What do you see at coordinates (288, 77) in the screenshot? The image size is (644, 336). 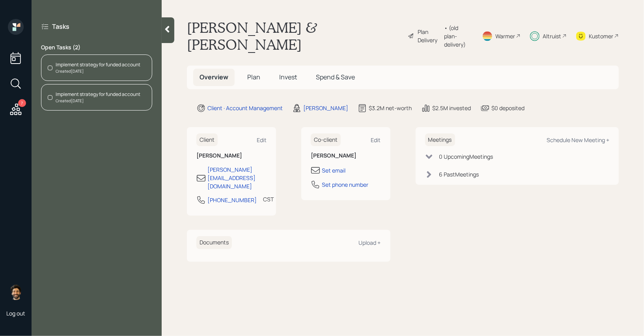 I see `span: Invest` at bounding box center [288, 77].